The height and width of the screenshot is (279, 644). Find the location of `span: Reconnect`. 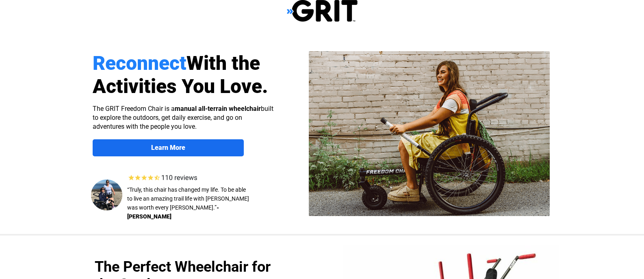

span: Reconnect is located at coordinates (139, 63).